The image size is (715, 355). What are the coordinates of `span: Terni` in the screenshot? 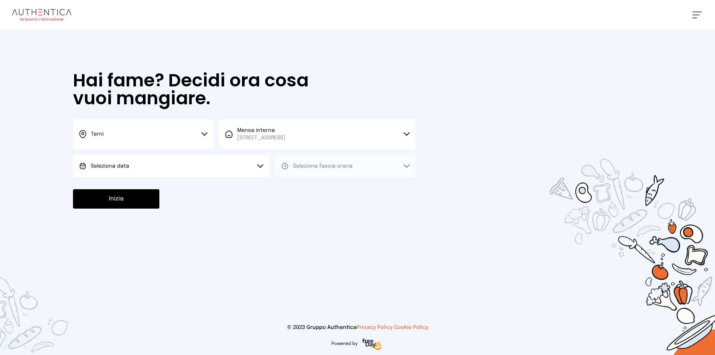 It's located at (97, 134).